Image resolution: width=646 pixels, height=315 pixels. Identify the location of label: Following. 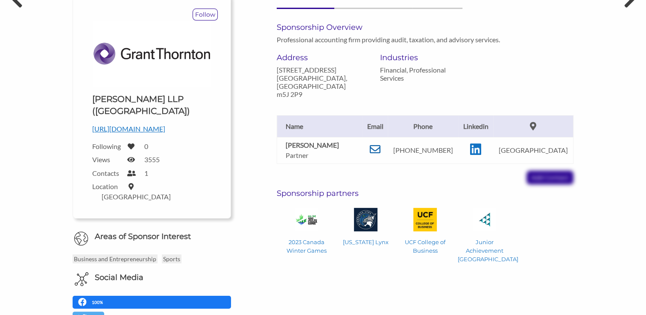
(107, 146).